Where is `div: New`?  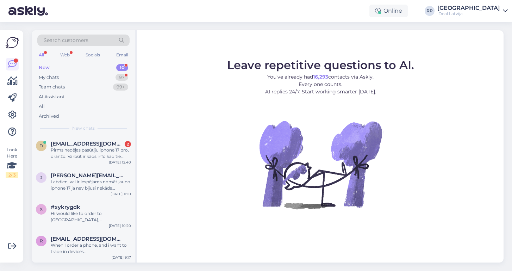 div: New is located at coordinates (44, 68).